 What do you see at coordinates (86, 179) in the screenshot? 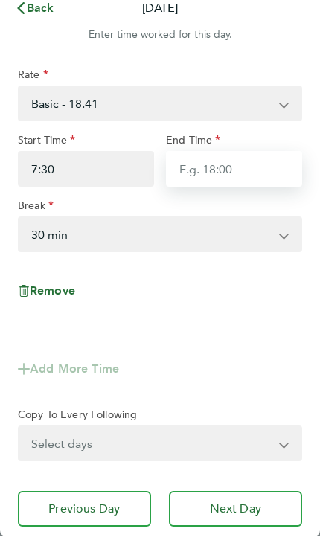
I see `input: E.g. 08:00` at bounding box center [86, 179].